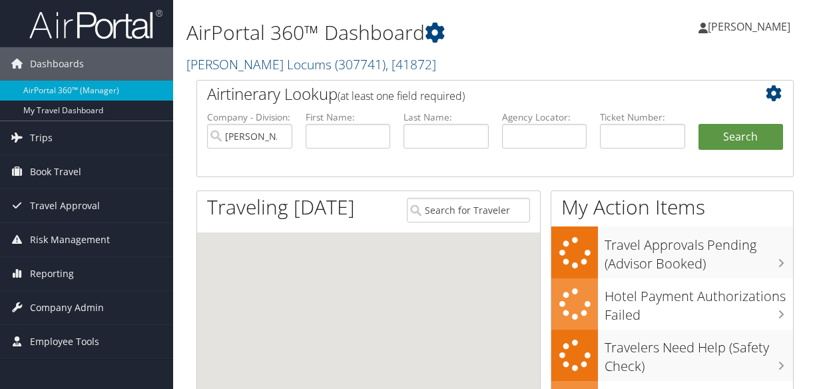  What do you see at coordinates (698, 353) in the screenshot?
I see `h3: Travelers Need Help (Safety Check)` at bounding box center [698, 353].